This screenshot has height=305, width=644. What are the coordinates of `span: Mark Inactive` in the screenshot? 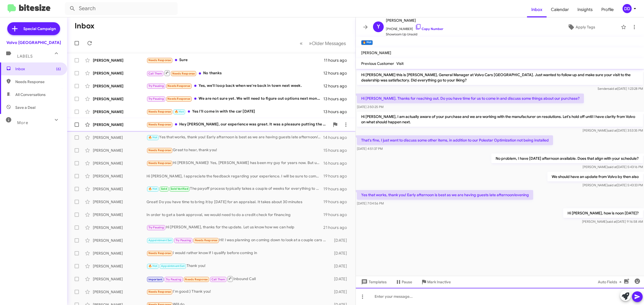 It's located at (439, 282).